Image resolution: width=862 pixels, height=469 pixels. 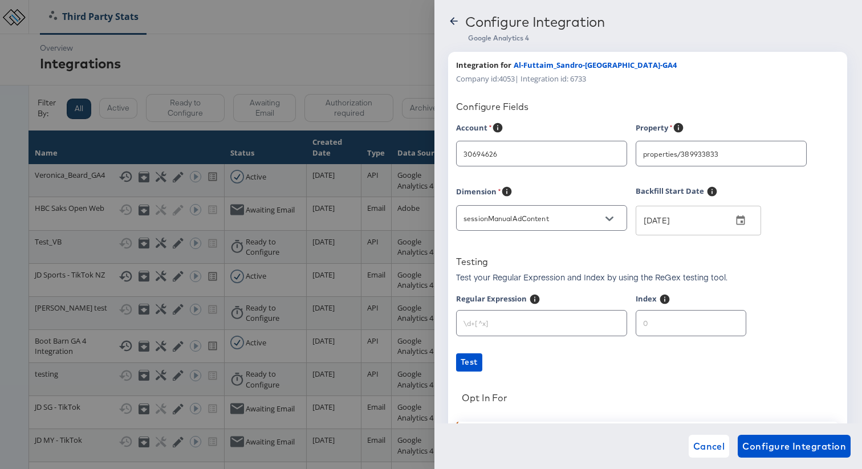 I want to click on span: Test, so click(x=469, y=362).